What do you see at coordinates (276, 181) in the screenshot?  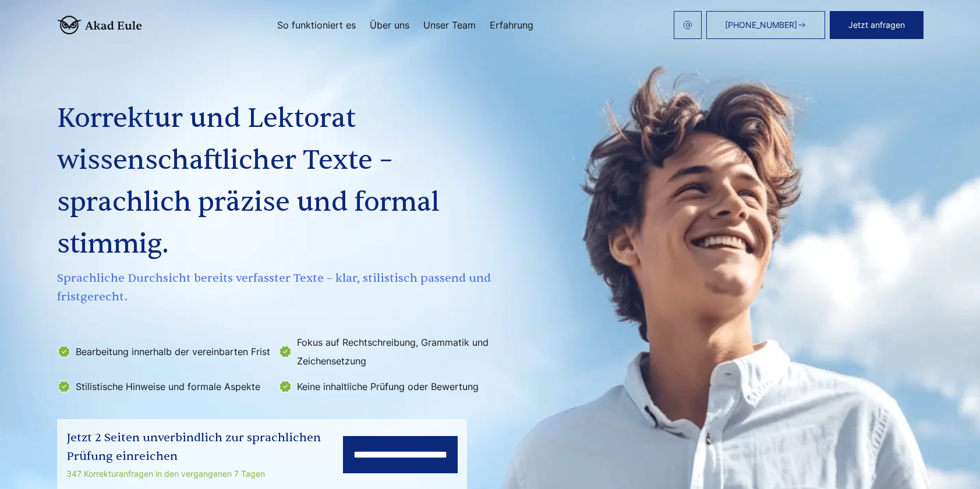 I see `h1: Korrektur und Lektorat wissenschaftlicher Texte – sprachlich präzise und formal stimmig.` at bounding box center [276, 181].